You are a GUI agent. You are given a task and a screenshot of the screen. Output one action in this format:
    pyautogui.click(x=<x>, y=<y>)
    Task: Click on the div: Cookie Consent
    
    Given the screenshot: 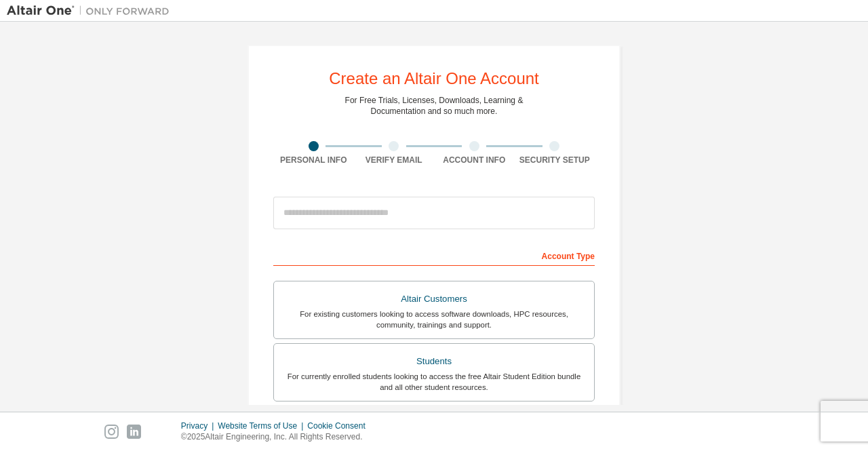 What is the action you would take?
    pyautogui.click(x=340, y=426)
    